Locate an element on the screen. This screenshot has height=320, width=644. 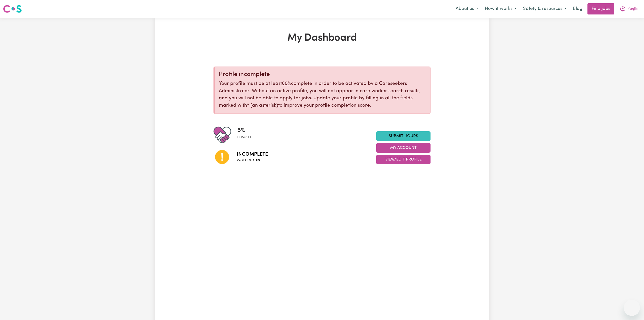
button: How it works is located at coordinates (501, 9).